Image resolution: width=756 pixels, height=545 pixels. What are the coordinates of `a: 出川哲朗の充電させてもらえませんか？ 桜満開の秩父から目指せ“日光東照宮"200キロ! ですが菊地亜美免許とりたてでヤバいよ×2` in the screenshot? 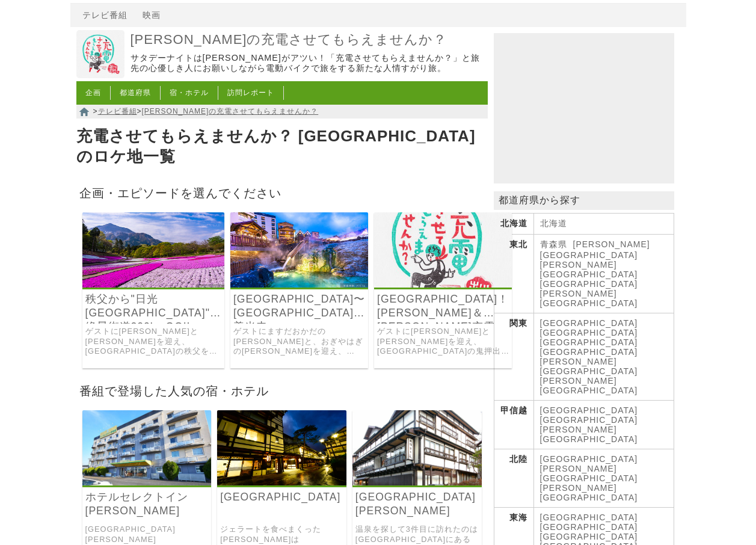 It's located at (154, 284).